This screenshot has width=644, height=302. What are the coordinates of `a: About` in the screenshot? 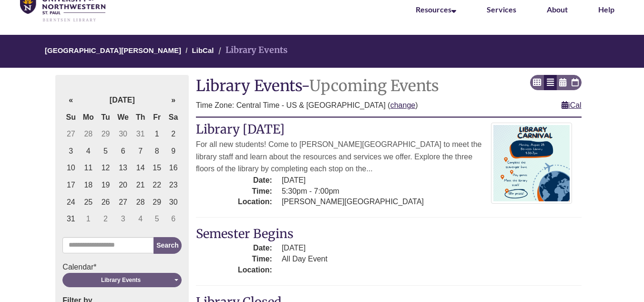 It's located at (557, 9).